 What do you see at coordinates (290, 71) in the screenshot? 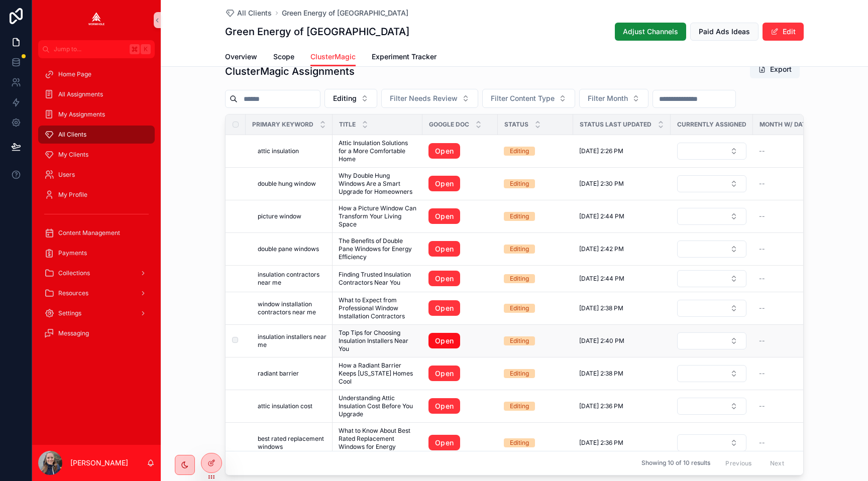
I see `h1: ClusterMagic Assignments` at bounding box center [290, 71].